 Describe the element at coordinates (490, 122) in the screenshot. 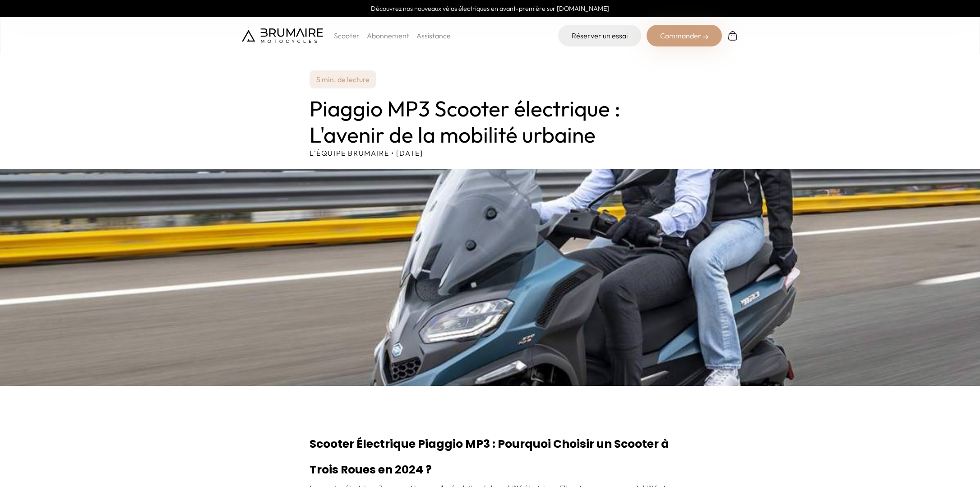

I see `h1: Piaggio MP3 Scooter électrique : L'avenir de la mobilité urbaine` at that location.